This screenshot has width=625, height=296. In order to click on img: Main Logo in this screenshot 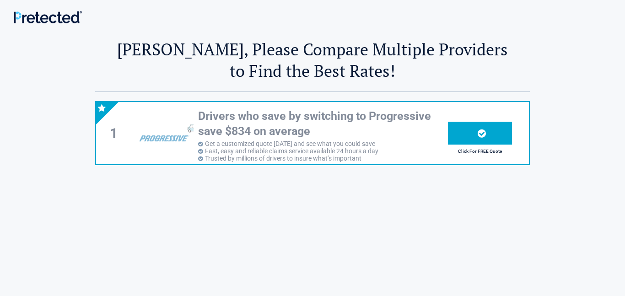, I will do `click(48, 17)`.